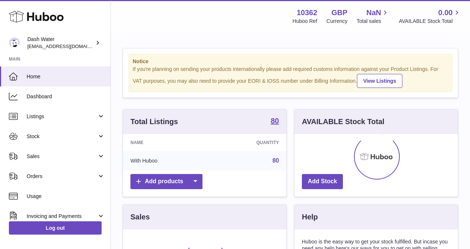 This screenshot has height=249, width=470. I want to click on span: Dashboard, so click(66, 96).